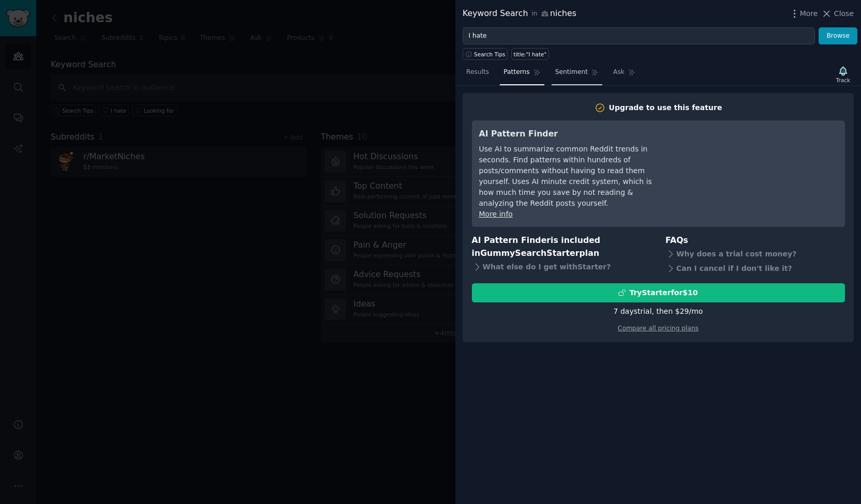 The height and width of the screenshot is (504, 861). What do you see at coordinates (837, 13) in the screenshot?
I see `button: Close` at bounding box center [837, 13].